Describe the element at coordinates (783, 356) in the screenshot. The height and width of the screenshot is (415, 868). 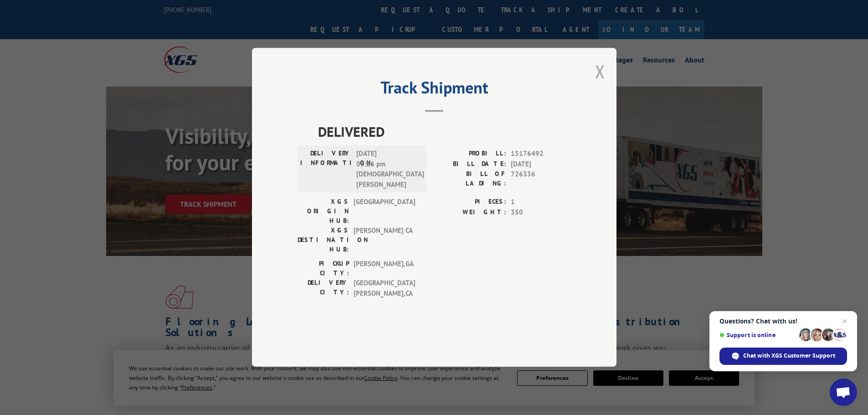
I see `div: Chat with XGS Customer Support` at that location.